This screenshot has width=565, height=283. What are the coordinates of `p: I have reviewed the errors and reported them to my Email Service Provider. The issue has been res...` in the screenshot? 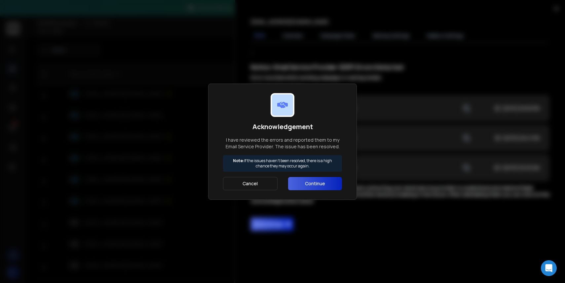 It's located at (282, 143).